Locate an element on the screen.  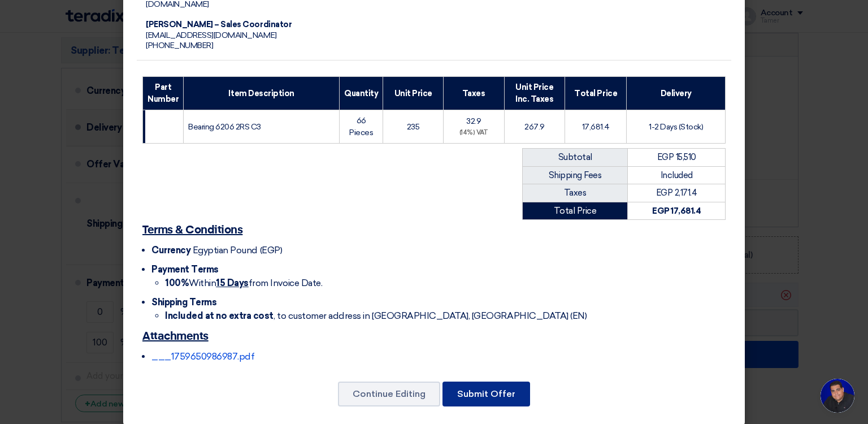
u: 15 Days is located at coordinates (232, 283).